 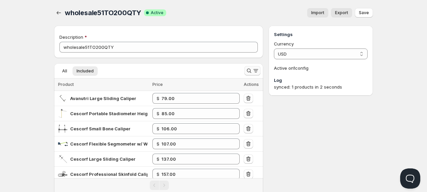 What do you see at coordinates (321, 68) in the screenshot?
I see `p: Active on 1 config` at bounding box center [321, 68].